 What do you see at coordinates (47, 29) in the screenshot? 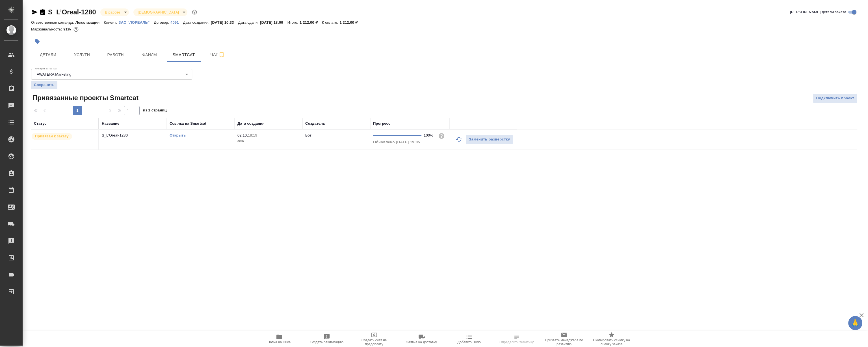
I see `p: Маржинальность:` at bounding box center [47, 29].